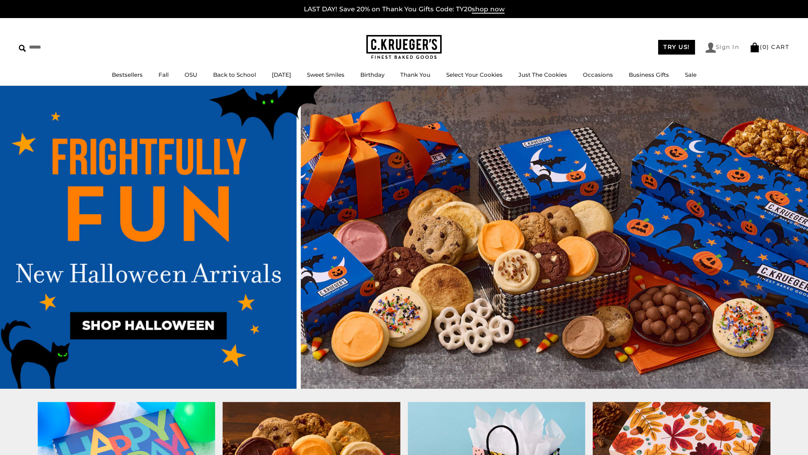  Describe the element at coordinates (754, 47) in the screenshot. I see `img: Bag` at that location.